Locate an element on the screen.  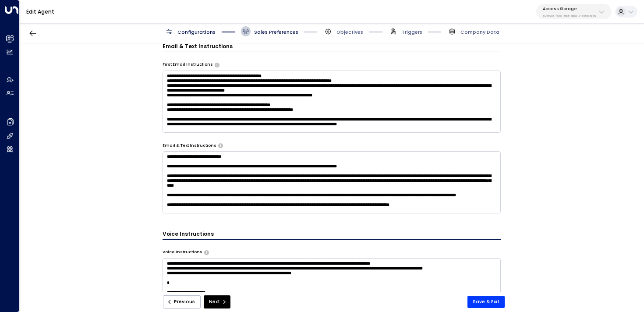
button: Save & Exit is located at coordinates (486, 302).